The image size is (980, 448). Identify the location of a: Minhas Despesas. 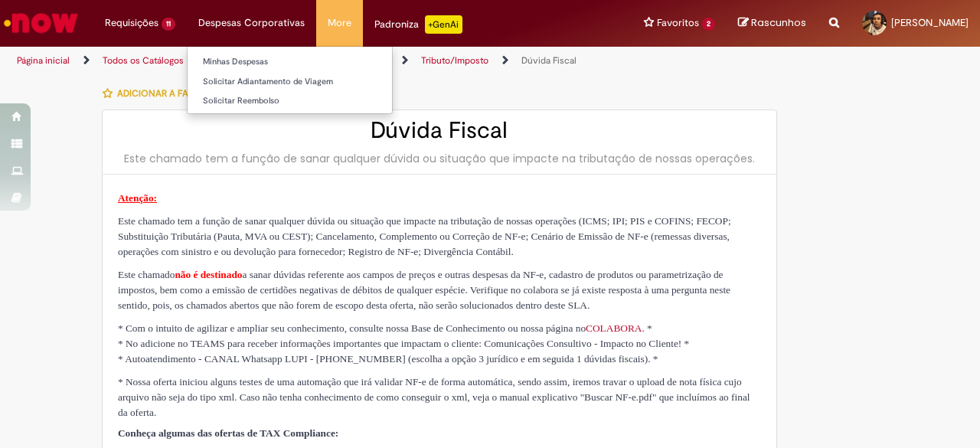
(290, 62).